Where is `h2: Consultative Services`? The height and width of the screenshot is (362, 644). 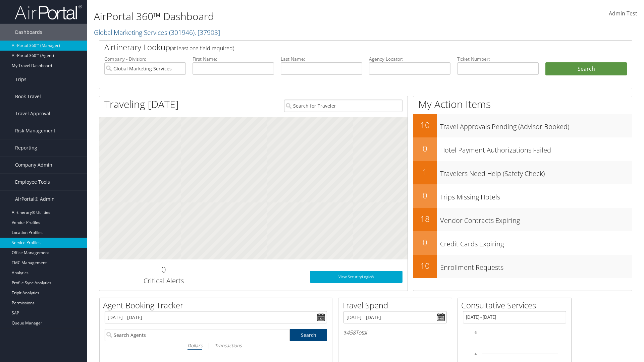 h2: Consultative Services is located at coordinates (516, 305).